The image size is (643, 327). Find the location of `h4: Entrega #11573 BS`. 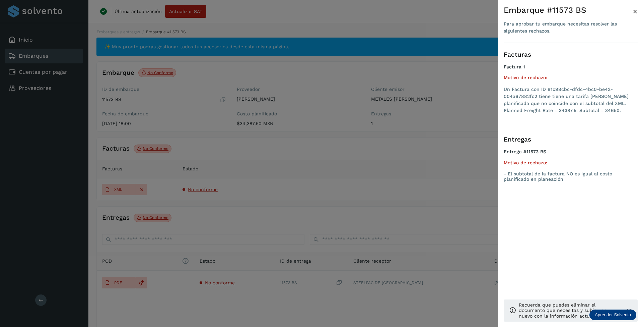

h4: Entrega #11573 BS is located at coordinates (571, 154).